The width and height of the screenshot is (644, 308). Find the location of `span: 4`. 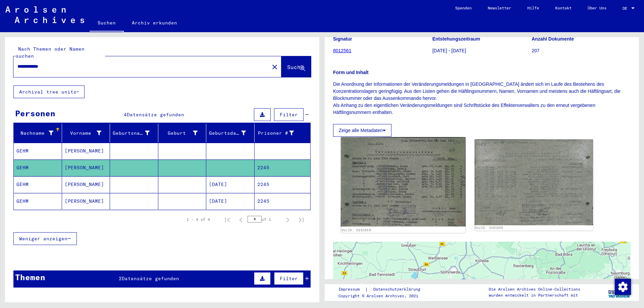

span: 4 is located at coordinates (125, 115).